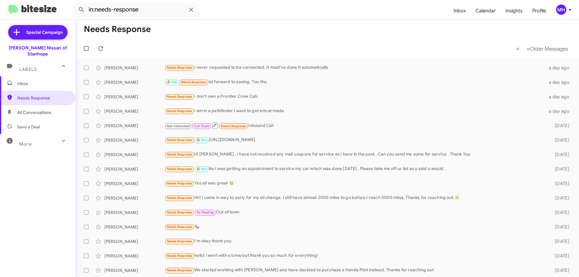  I want to click on div: lol forward to seeing. You the., so click(355, 82).